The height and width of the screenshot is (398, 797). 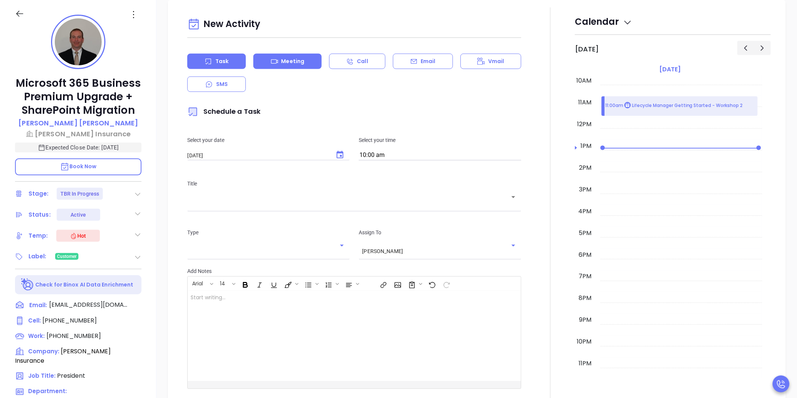 What do you see at coordinates (222, 84) in the screenshot?
I see `p: SMS` at bounding box center [222, 84].